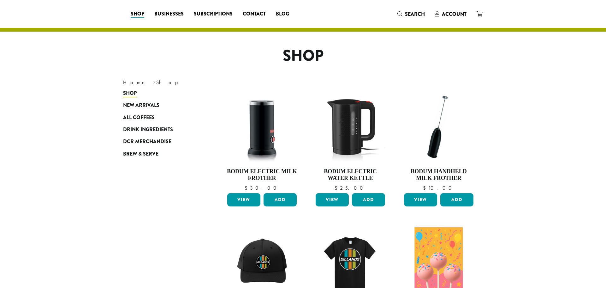 Image resolution: width=606 pixels, height=288 pixels. What do you see at coordinates (141, 154) in the screenshot?
I see `span: Brew & Serve` at bounding box center [141, 154].